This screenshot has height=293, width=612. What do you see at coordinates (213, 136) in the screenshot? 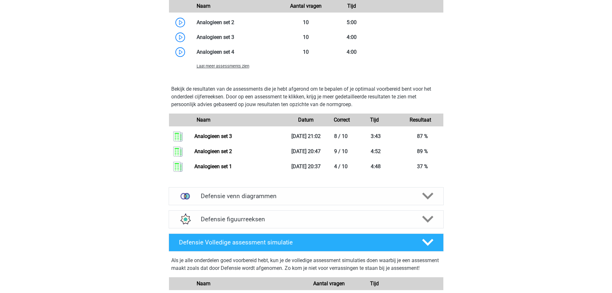
I see `a: Analogieen set 3` at bounding box center [213, 136].